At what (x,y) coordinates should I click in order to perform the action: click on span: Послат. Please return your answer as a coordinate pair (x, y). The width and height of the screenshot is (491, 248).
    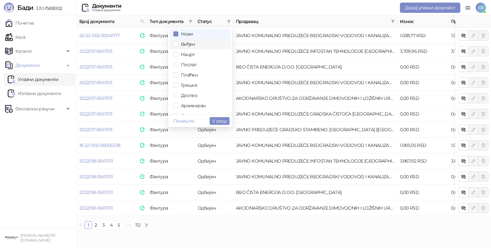
    Looking at the image, I should click on (187, 65).